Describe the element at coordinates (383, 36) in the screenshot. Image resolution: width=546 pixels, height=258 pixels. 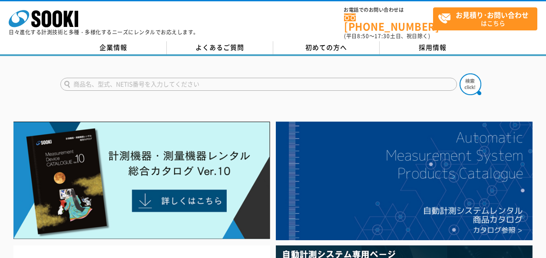
I see `span: 17:30` at that location.